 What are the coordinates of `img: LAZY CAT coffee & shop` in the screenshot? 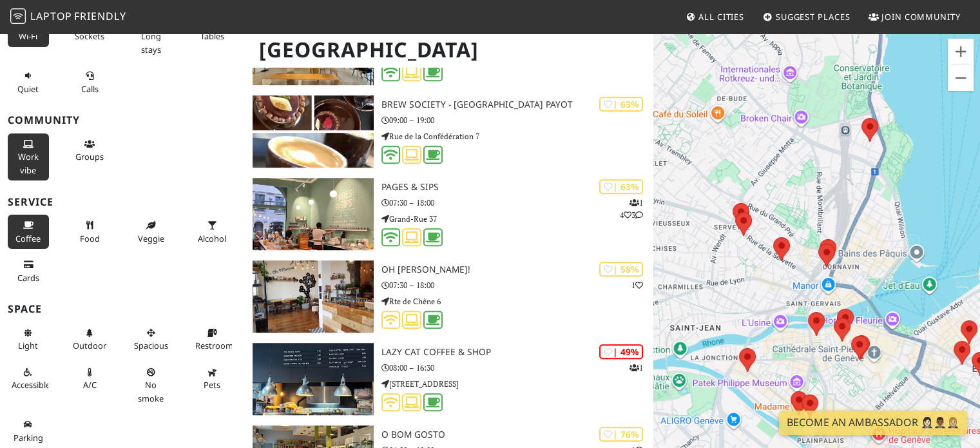 It's located at (312, 379).